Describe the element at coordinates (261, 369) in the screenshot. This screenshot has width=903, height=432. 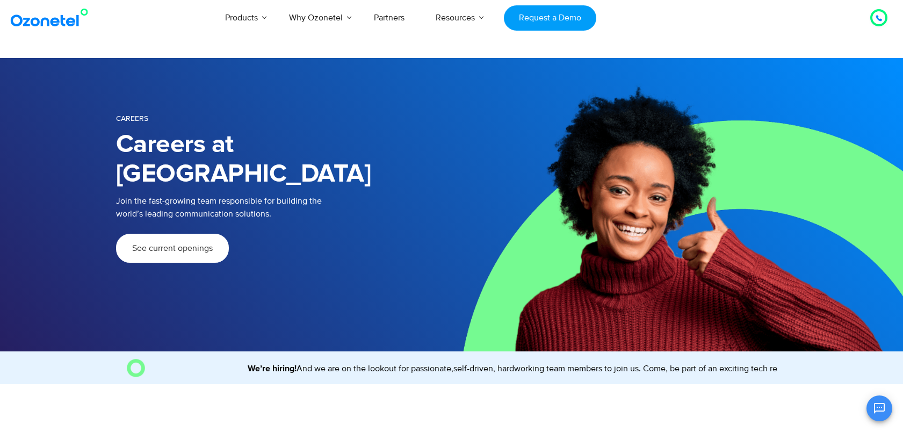
I see `strong: We’re hiring!` at that location.